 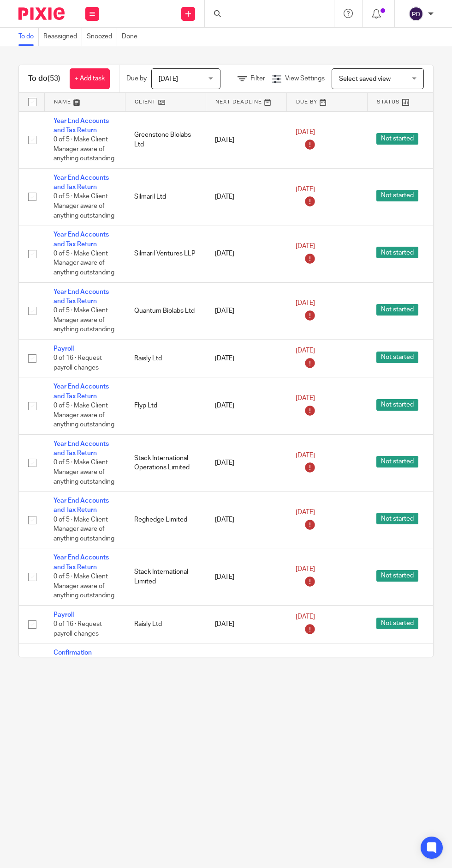 I want to click on td: Reghedge Limited, so click(x=165, y=519).